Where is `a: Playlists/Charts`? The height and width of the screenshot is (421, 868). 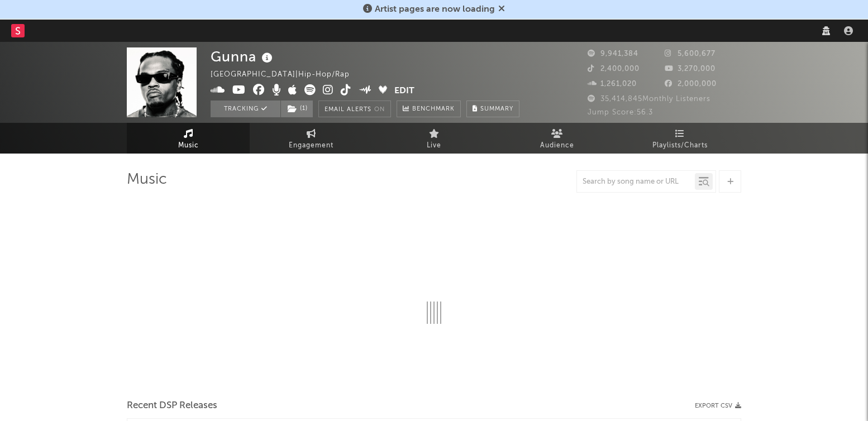
a: Playlists/Charts is located at coordinates (680, 138).